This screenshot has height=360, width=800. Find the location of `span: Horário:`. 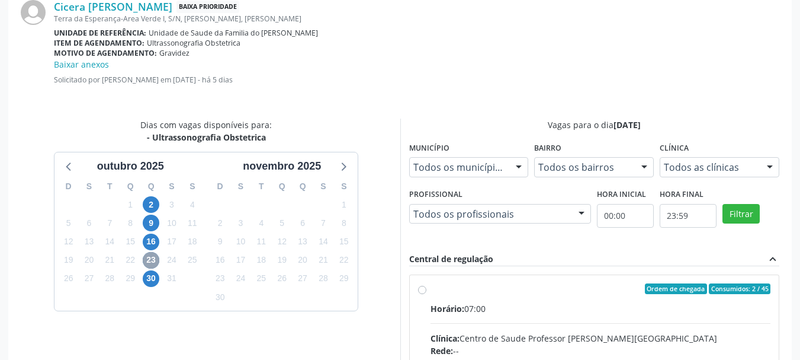

span: Horário: is located at coordinates (447, 308).